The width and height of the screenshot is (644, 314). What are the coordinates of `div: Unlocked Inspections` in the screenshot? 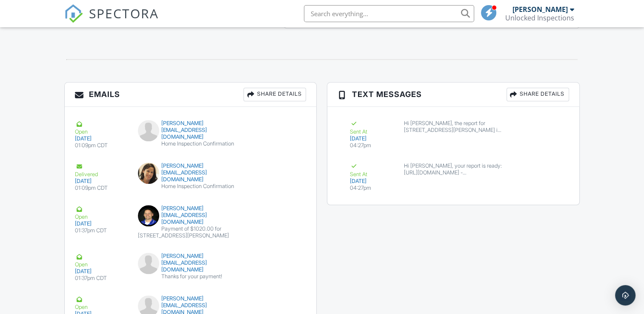 It's located at (540, 18).